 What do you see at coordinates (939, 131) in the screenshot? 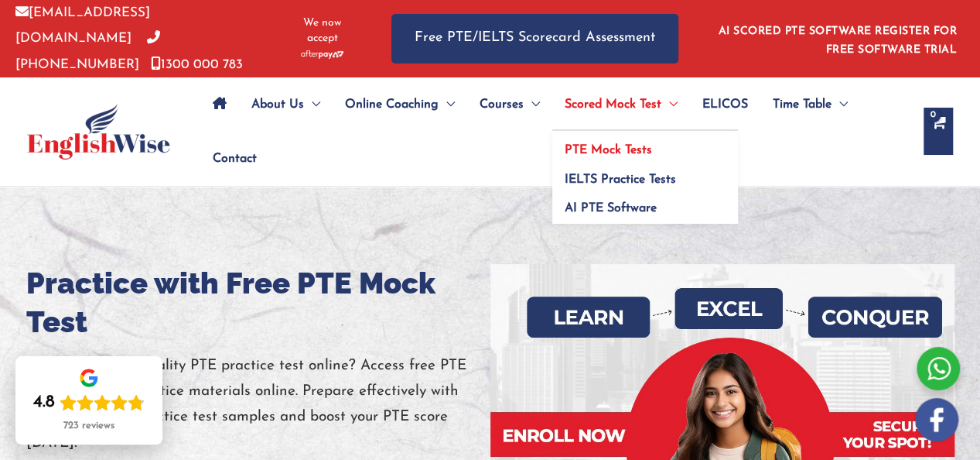
I see `a: View Shopping Cart, empty` at bounding box center [939, 131].